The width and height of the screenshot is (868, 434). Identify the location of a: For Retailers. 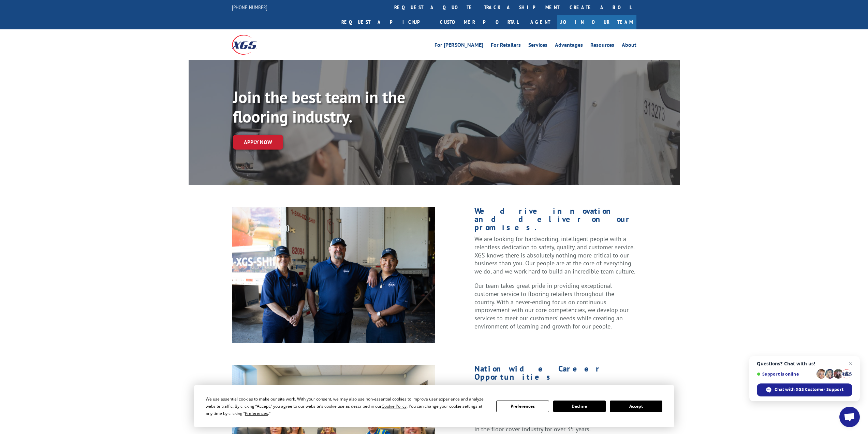
(506, 46).